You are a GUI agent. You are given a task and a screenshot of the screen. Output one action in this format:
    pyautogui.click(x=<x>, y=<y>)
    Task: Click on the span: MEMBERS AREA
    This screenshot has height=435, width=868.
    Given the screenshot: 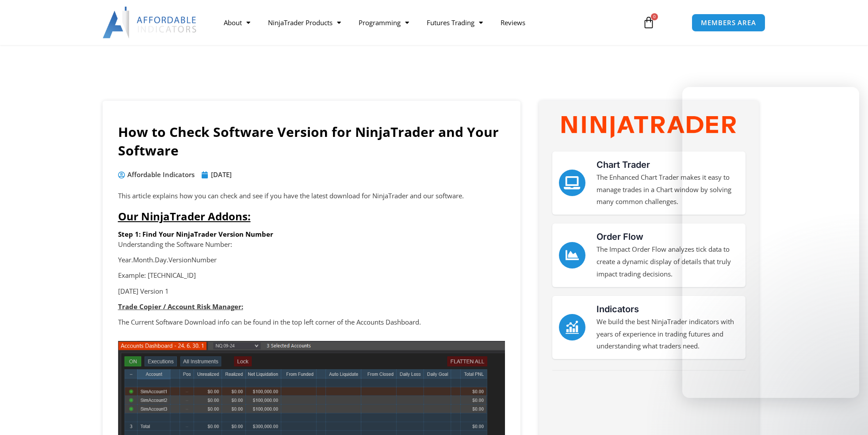 What is the action you would take?
    pyautogui.click(x=728, y=23)
    